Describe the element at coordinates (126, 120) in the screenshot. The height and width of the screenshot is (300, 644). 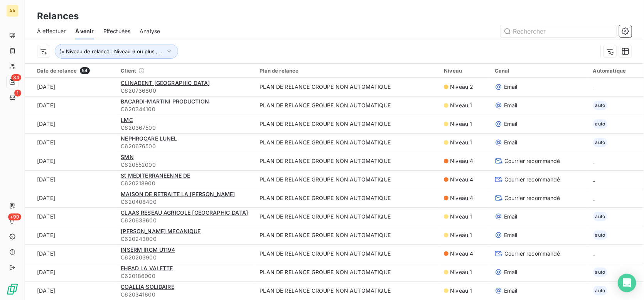
I see `span: LMC` at that location.